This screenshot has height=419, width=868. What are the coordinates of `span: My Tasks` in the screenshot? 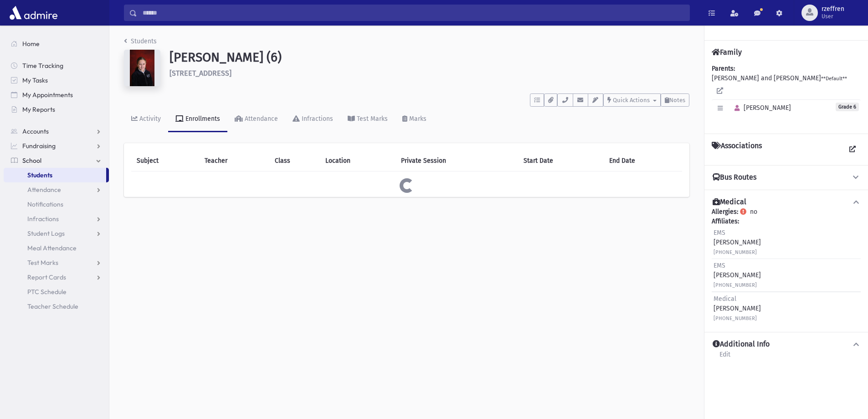 It's located at (35, 80).